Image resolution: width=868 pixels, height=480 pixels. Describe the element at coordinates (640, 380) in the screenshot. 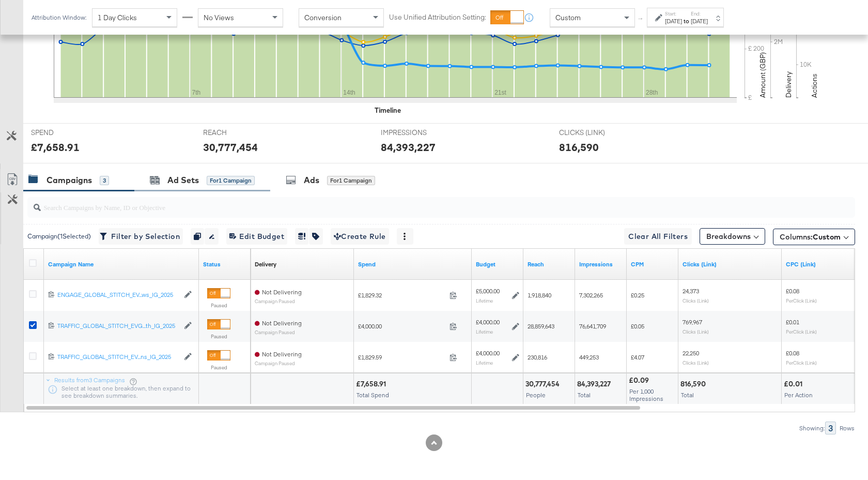

I see `div: £0.09` at that location.